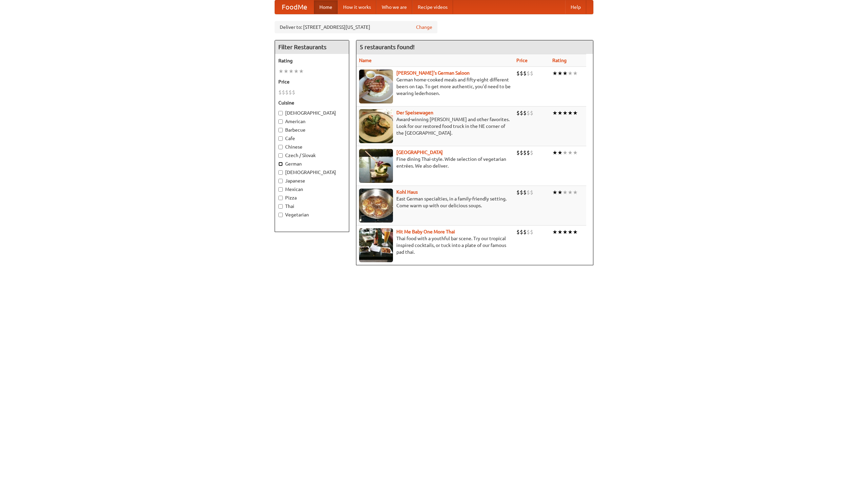  What do you see at coordinates (280, 207) in the screenshot?
I see `input: Thai` at bounding box center [280, 207].